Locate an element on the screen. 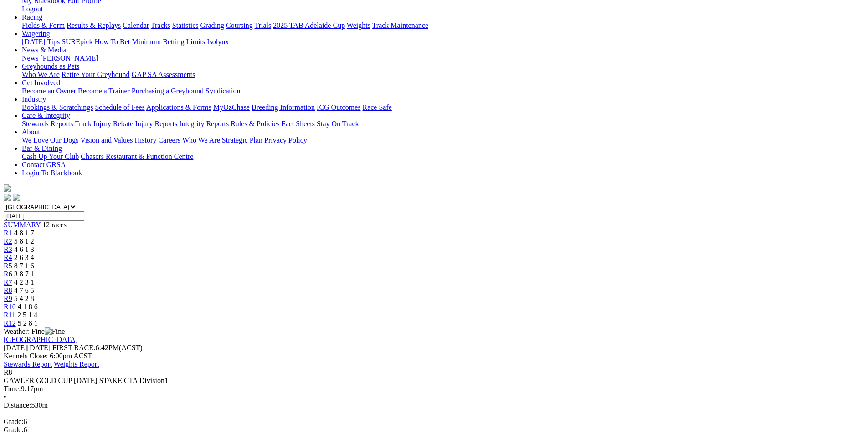 The image size is (868, 434). span: 3 8 7 1 is located at coordinates (24, 273).